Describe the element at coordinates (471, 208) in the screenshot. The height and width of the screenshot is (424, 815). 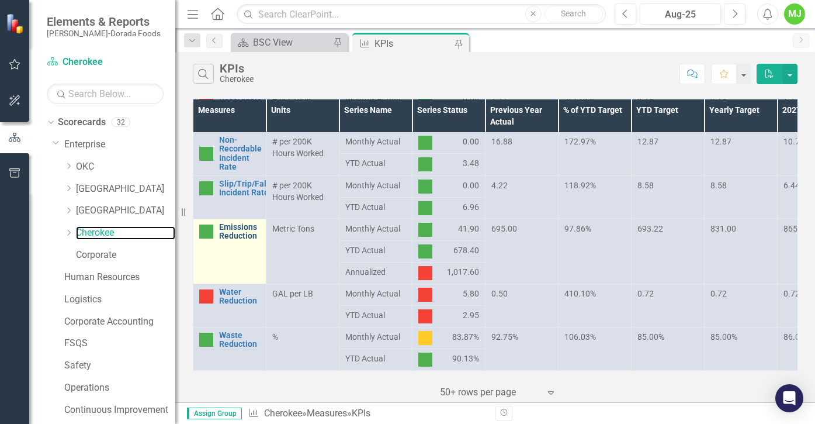
I see `span: 6.96` at that location.